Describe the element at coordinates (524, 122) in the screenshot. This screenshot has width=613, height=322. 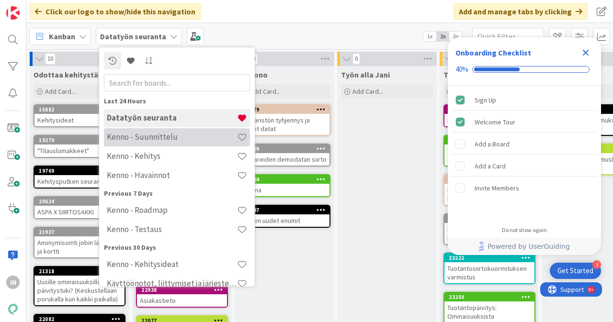
I see `div: Welcome Tour is complete.` at that location.